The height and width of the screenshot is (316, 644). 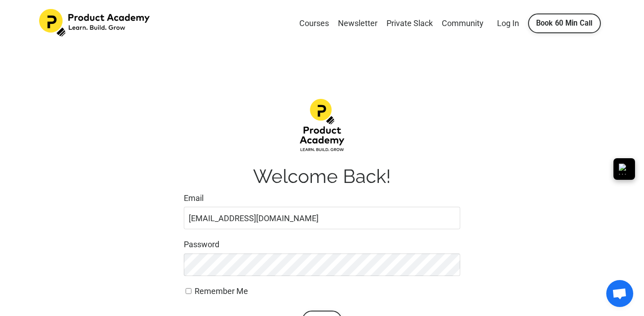 I want to click on img: Warmer Jobs, so click(x=624, y=169).